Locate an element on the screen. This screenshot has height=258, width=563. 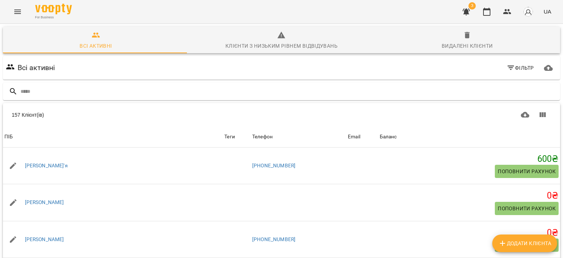
span: Email is located at coordinates (362, 137).